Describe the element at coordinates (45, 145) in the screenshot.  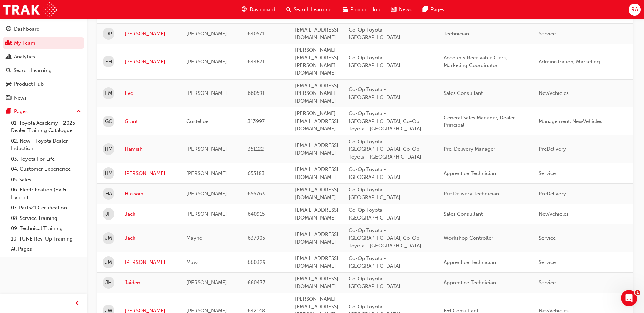
I see `a: 02. New - Toyota Dealer Induction` at that location.